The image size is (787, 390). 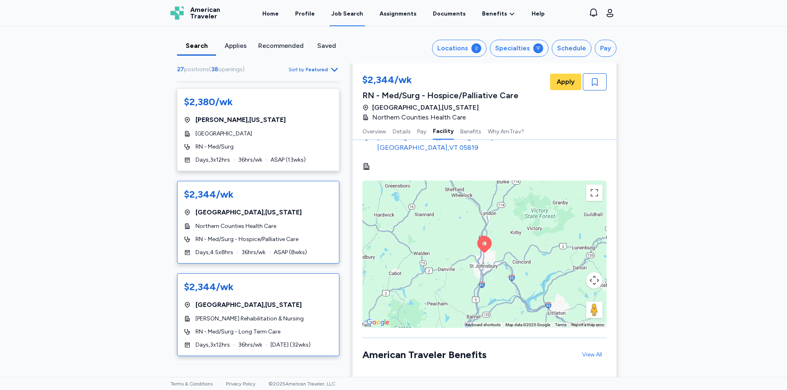 What do you see at coordinates (208, 102) in the screenshot?
I see `div: $2,380/wk` at bounding box center [208, 102].